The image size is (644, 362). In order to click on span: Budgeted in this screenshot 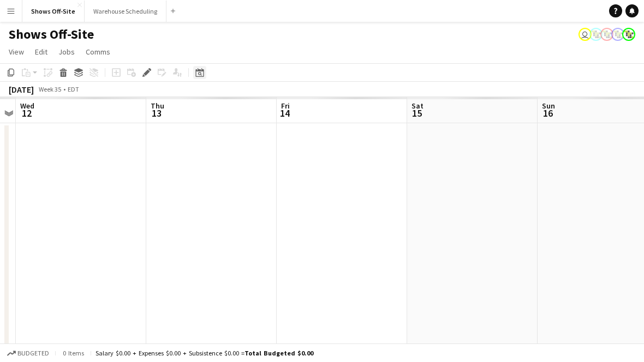, I will do `click(33, 354)`.